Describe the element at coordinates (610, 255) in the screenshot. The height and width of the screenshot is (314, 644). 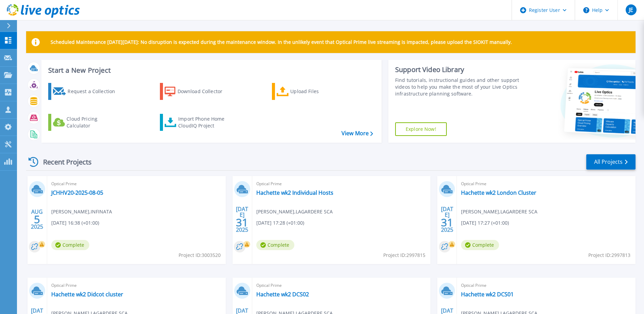
I see `span: Project ID: 2997813` at that location.